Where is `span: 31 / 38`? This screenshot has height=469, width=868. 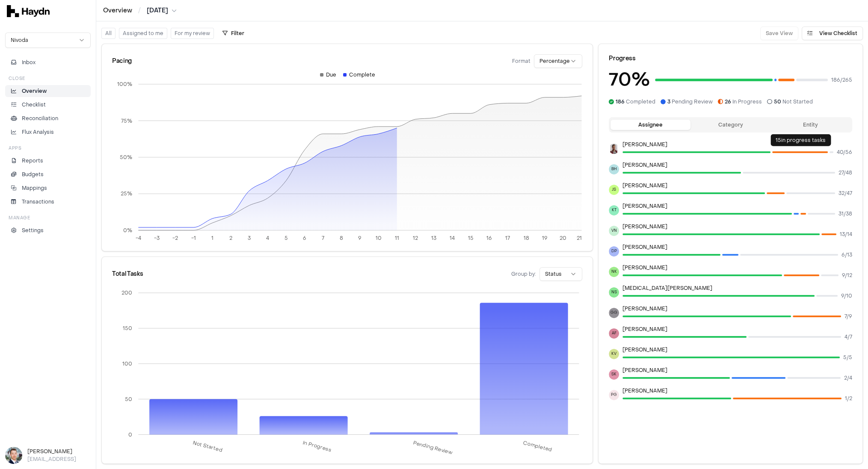
span: 31 / 38 is located at coordinates (846, 214).